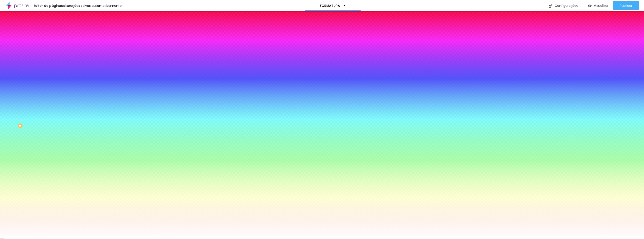  Describe the element at coordinates (626, 6) in the screenshot. I see `span: Publicar` at that location.